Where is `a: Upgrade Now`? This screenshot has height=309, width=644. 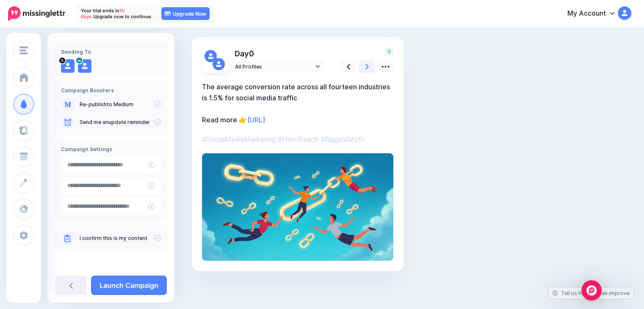
a: Upgrade Now is located at coordinates (185, 14).